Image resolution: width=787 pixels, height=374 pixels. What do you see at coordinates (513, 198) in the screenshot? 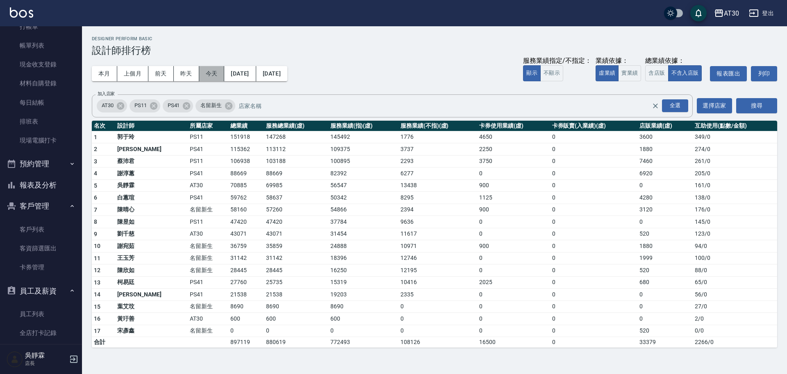
I see `td: 1125` at bounding box center [513, 198].